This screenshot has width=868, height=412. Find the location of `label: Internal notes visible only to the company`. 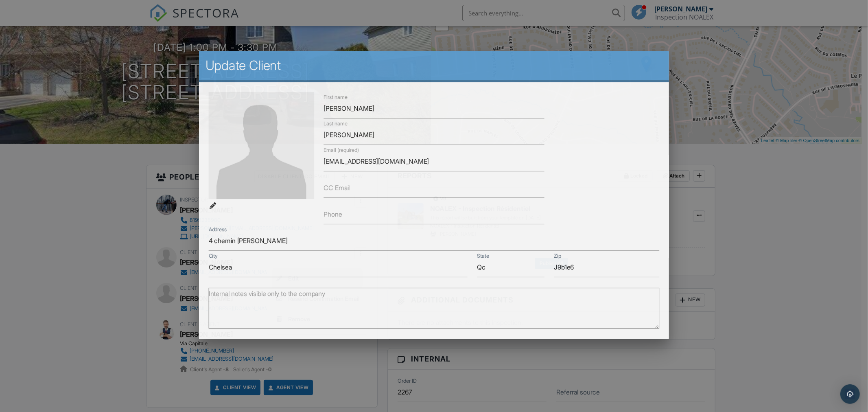

label: Internal notes visible only to the company is located at coordinates (267, 293).